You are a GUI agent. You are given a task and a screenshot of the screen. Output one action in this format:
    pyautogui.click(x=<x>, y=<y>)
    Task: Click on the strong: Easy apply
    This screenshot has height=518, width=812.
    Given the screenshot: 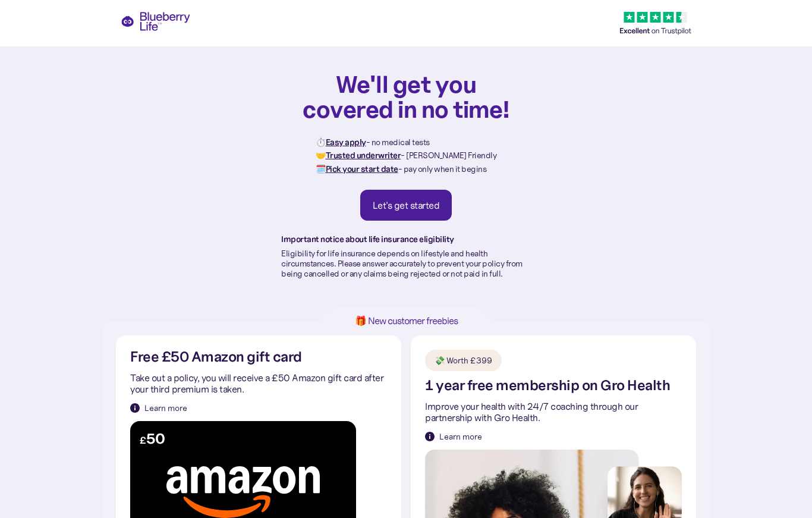 What is the action you would take?
    pyautogui.click(x=346, y=142)
    